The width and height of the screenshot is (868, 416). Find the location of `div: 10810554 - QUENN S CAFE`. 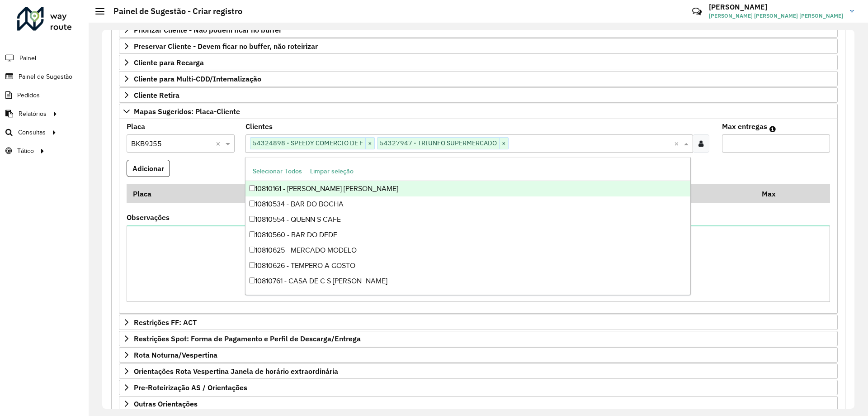

div: 10810554 - QUENN S CAFE is located at coordinates (468, 220).